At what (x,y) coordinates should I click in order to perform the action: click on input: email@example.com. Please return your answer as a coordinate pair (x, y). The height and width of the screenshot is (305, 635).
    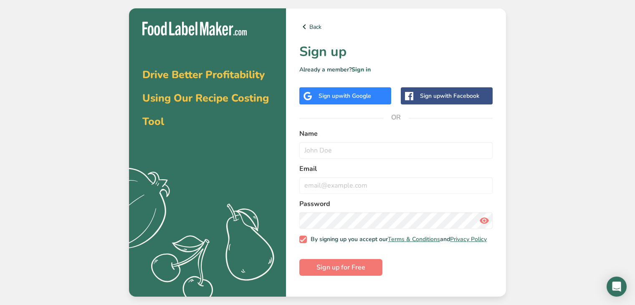
    Looking at the image, I should click on (395, 185).